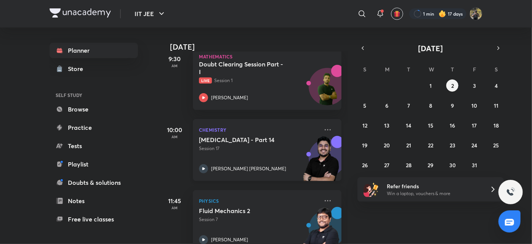 This screenshot has height=244, width=532. What do you see at coordinates (496, 145) in the screenshot?
I see `button: October 25, 2025` at bounding box center [496, 145].